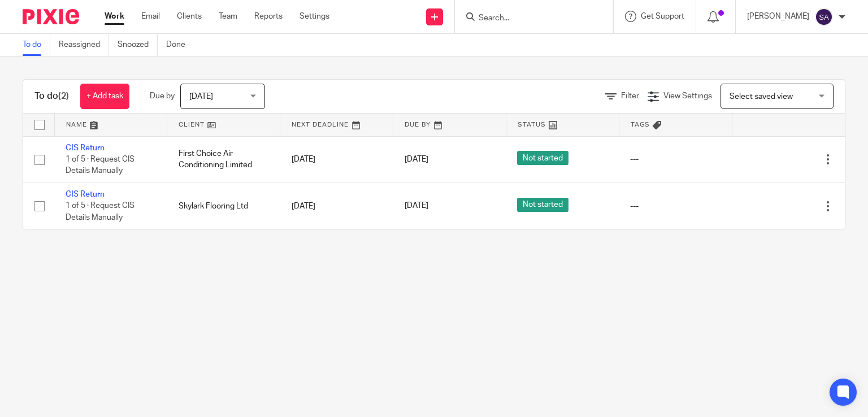 The height and width of the screenshot is (417, 868). I want to click on span: Tags, so click(640, 124).